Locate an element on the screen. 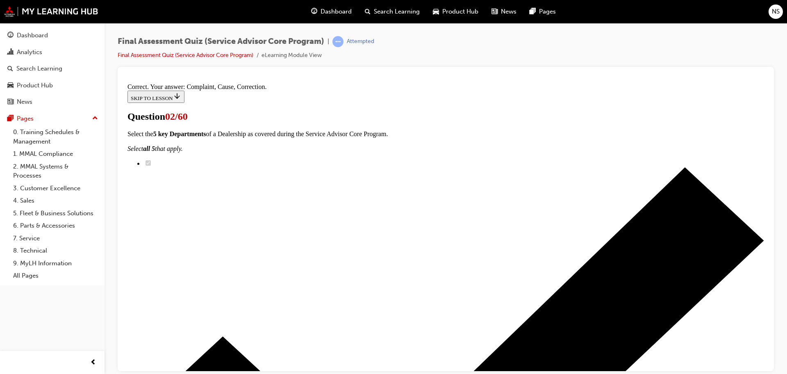 The height and width of the screenshot is (374, 787). span: prev-icon is located at coordinates (93, 362).